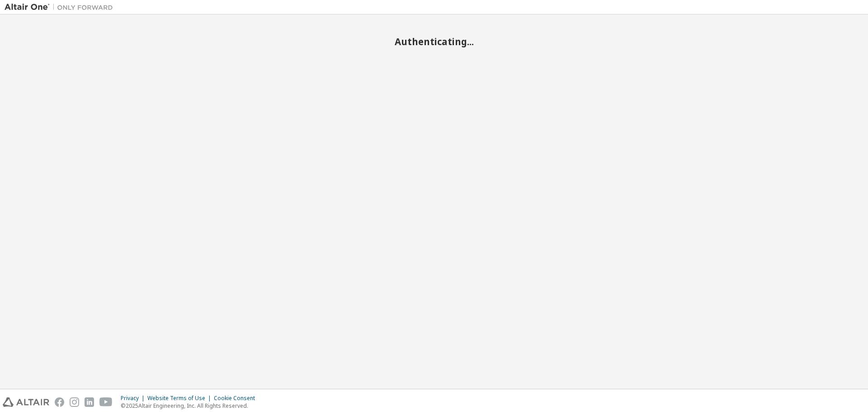  I want to click on img: linkedin.svg, so click(89, 402).